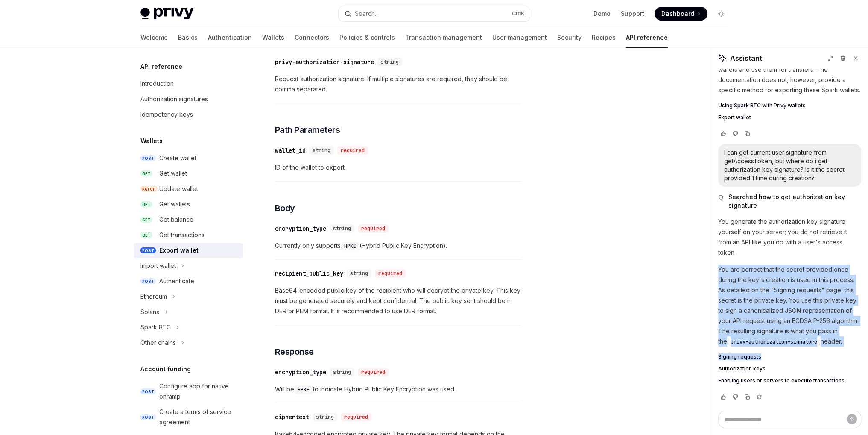 This screenshot has width=868, height=435. What do you see at coordinates (681, 14) in the screenshot?
I see `a: Dashboard` at bounding box center [681, 14].